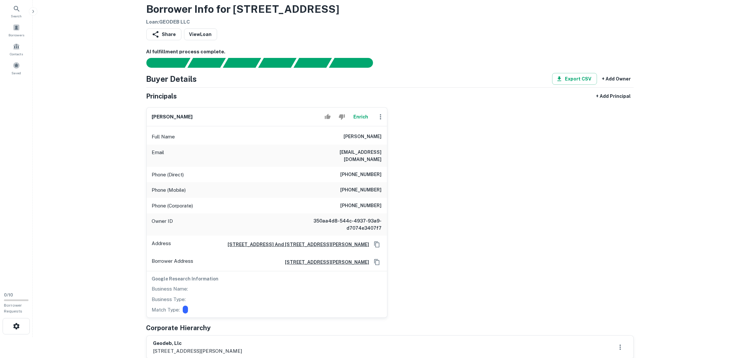  Describe the element at coordinates (312, 63) in the screenshot. I see `div: Principals found, still searching for contact information. This may take time...` at that location.